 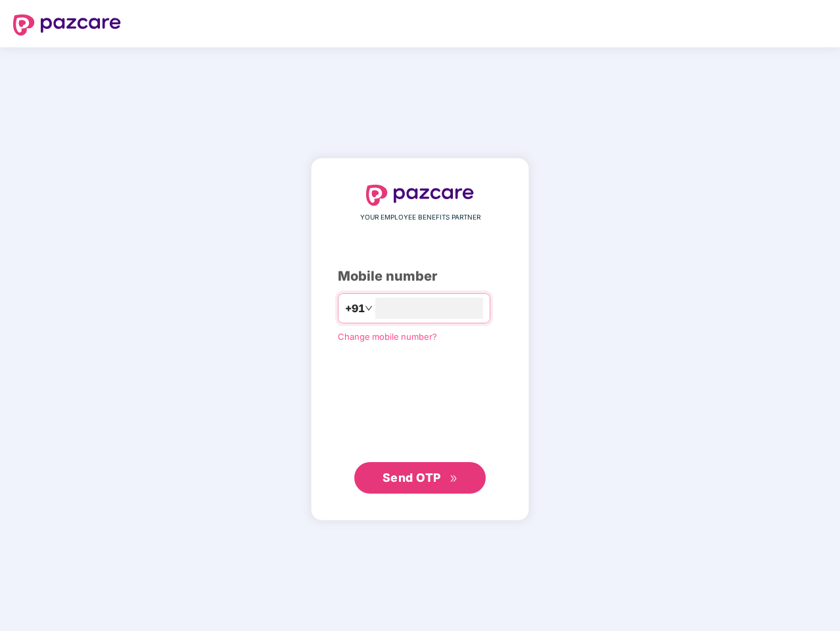 What do you see at coordinates (387, 336) in the screenshot?
I see `span: Change mobile number?` at bounding box center [387, 336].